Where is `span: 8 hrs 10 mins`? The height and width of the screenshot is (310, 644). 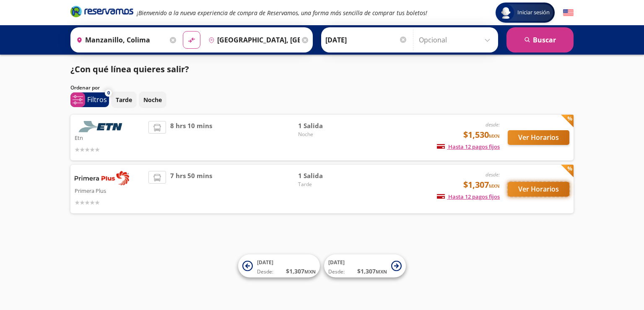 span: 8 hrs 10 mins is located at coordinates (191, 137).